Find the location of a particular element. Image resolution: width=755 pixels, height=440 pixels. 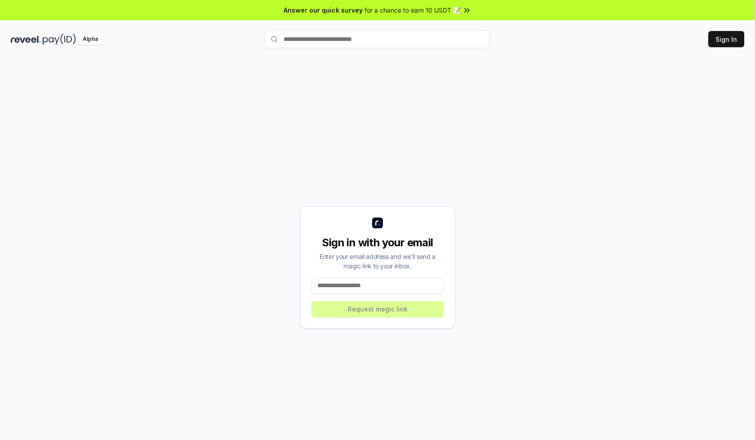

div: Enter your email address and we’ll send a magic link to your inbox. is located at coordinates (378, 261).